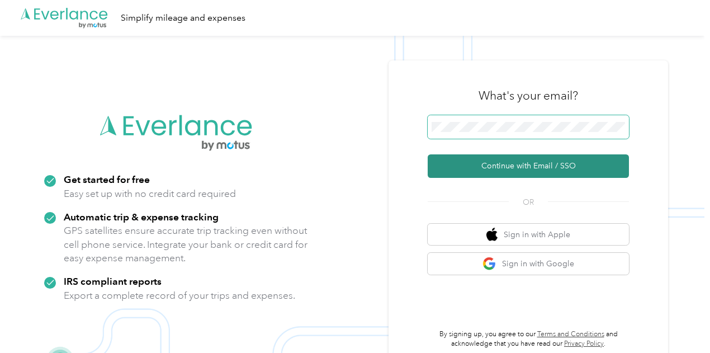 Image resolution: width=710 pixels, height=353 pixels. What do you see at coordinates (528, 166) in the screenshot?
I see `button: Continue with Email / SSO` at bounding box center [528, 166].